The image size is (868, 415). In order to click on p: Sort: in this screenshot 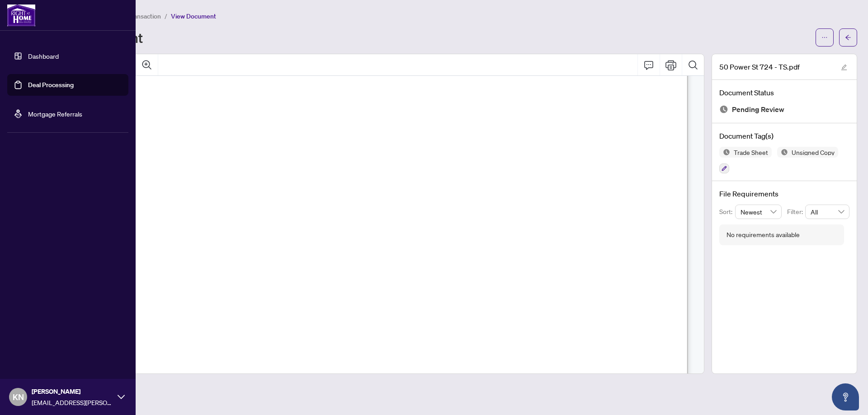, I will do `click(727, 212)`.